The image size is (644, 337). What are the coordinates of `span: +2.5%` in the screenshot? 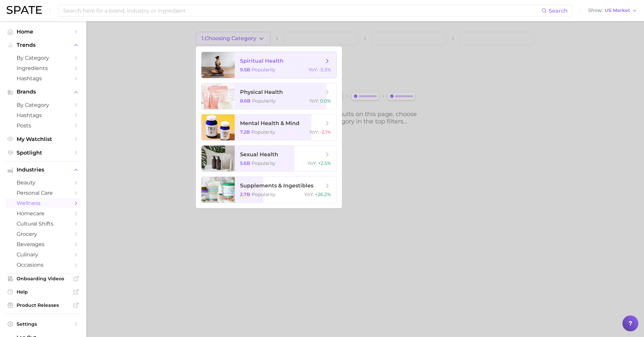 It's located at (324, 163).